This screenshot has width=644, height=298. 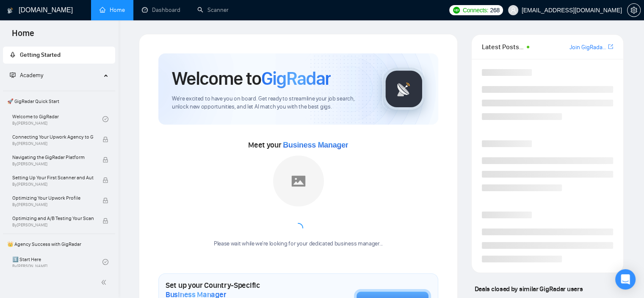 I want to click on a: searchScanner, so click(x=213, y=9).